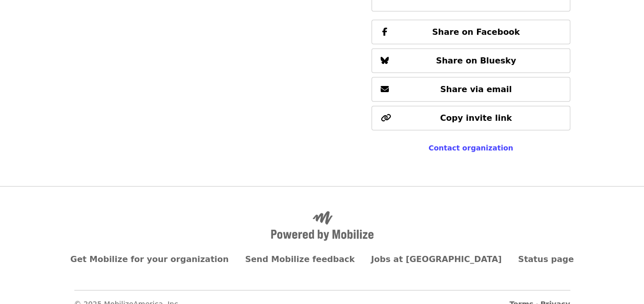  I want to click on span: Send Mobilize feedback, so click(299, 259).